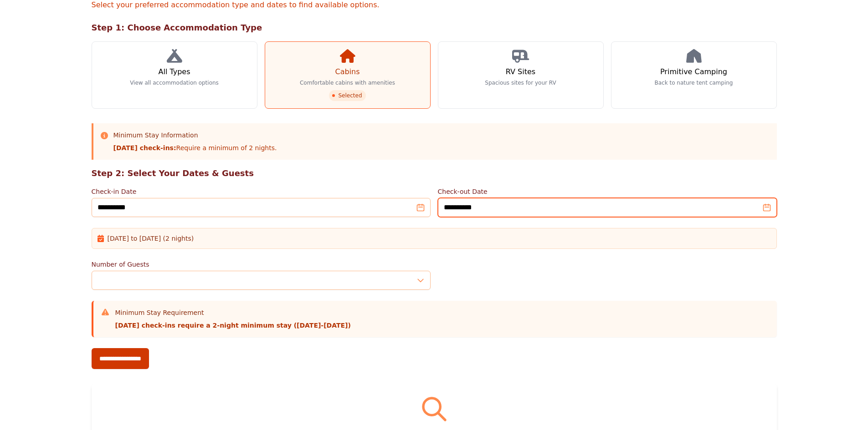  What do you see at coordinates (347, 96) in the screenshot?
I see `span: Selected` at bounding box center [347, 96].